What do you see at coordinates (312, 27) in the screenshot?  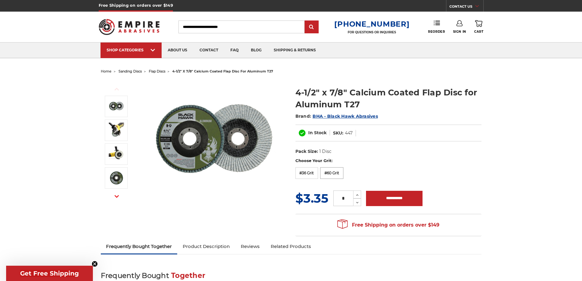 I see `input: Submit` at bounding box center [312, 27].